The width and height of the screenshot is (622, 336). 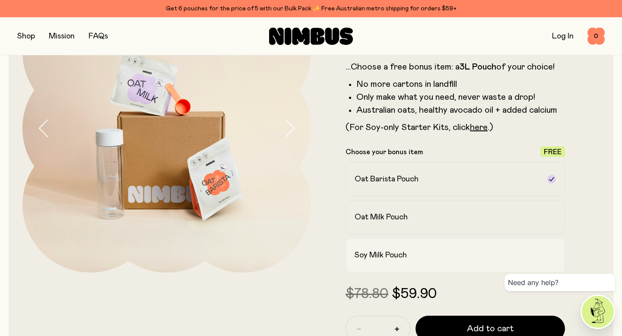 What do you see at coordinates (491, 329) in the screenshot?
I see `span: Add to cart` at bounding box center [491, 329].